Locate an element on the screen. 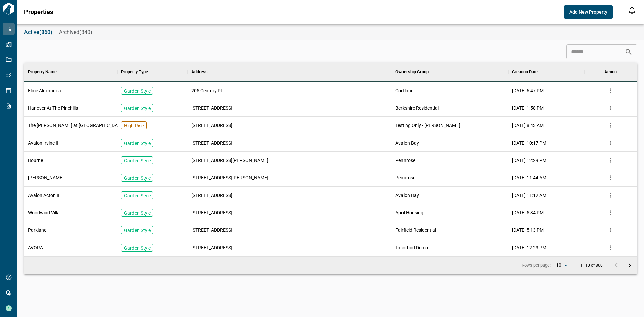 This screenshot has width=644, height=317. div: base tabs is located at coordinates (331, 32).